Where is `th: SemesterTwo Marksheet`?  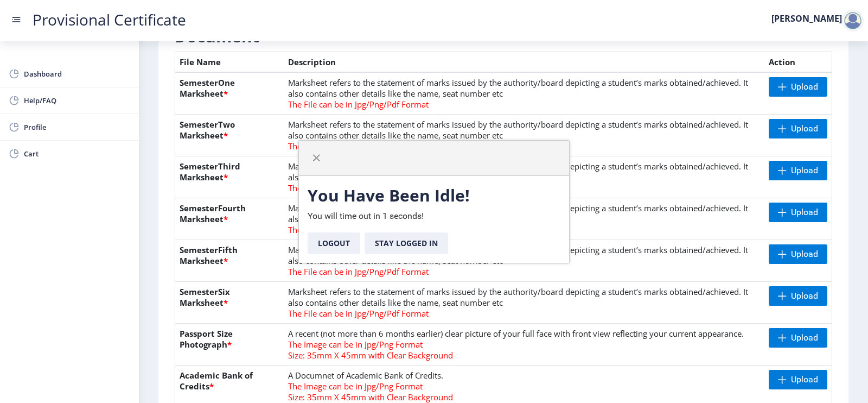 th: SemesterTwo Marksheet is located at coordinates (229, 135).